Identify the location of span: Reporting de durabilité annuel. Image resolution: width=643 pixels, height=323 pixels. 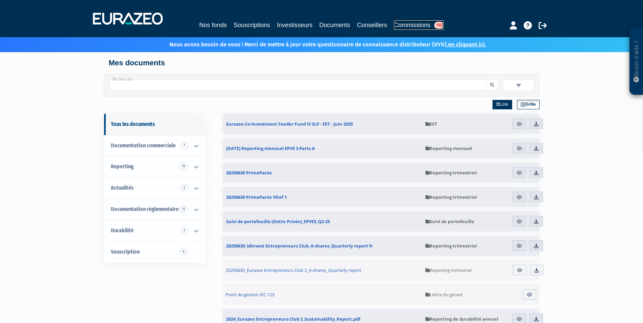
(462, 319).